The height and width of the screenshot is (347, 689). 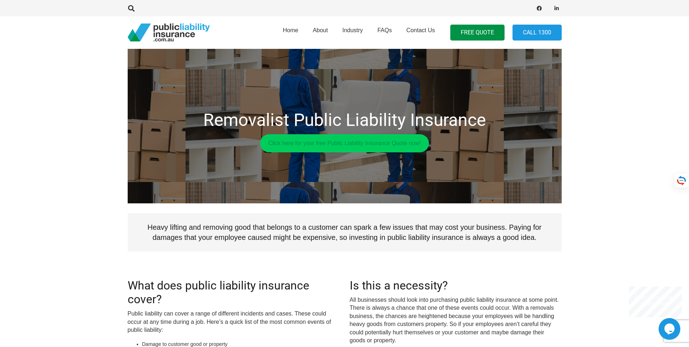 What do you see at coordinates (320, 33) in the screenshot?
I see `a: About` at bounding box center [320, 33].